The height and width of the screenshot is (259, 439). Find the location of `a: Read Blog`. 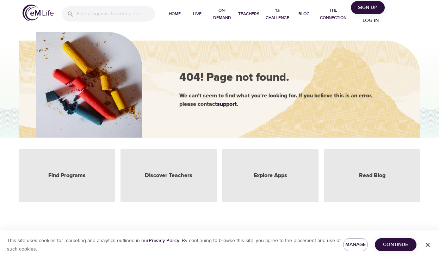

a: Read Blog is located at coordinates (372, 175).